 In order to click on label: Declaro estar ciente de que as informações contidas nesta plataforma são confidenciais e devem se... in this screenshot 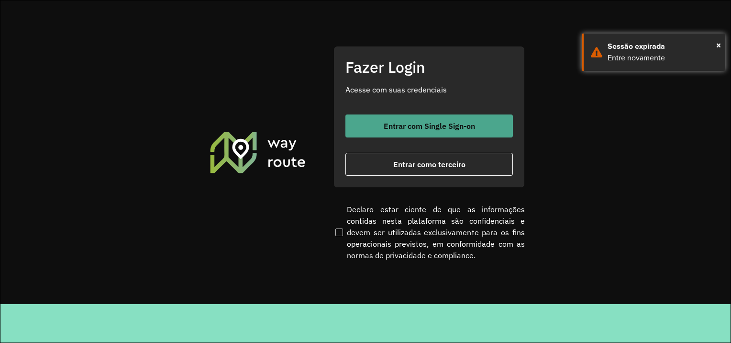, I will do `click(429, 232)`.